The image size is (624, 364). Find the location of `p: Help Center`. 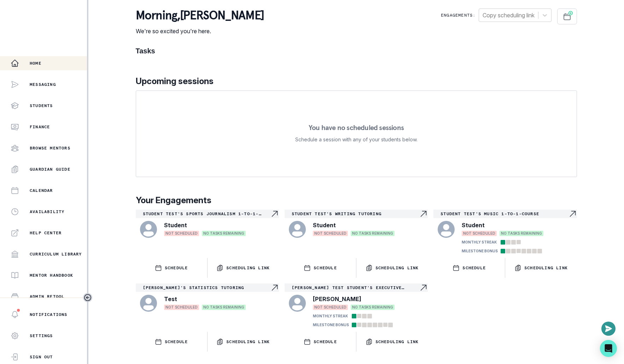

p: Help Center is located at coordinates (45, 233).